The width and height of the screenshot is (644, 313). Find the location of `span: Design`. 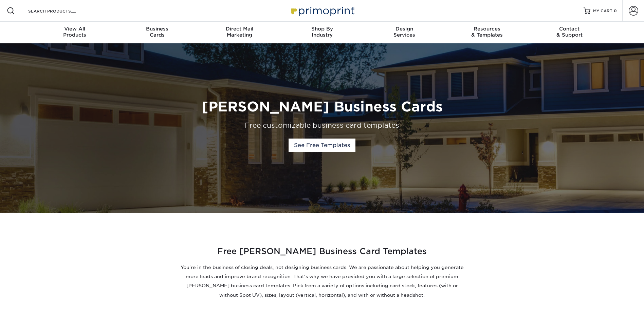

span: Design is located at coordinates (404, 29).